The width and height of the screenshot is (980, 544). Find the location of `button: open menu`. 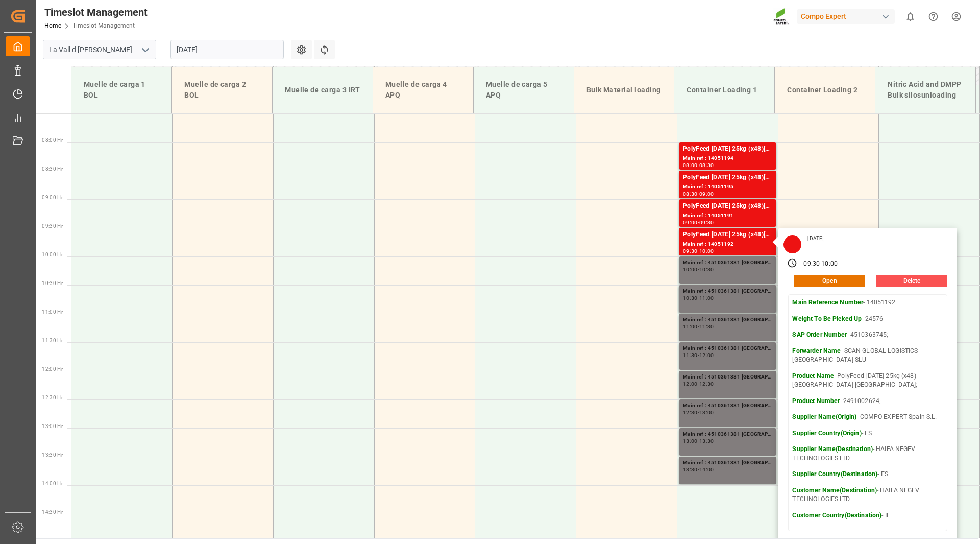

button: open menu is located at coordinates (145, 50).